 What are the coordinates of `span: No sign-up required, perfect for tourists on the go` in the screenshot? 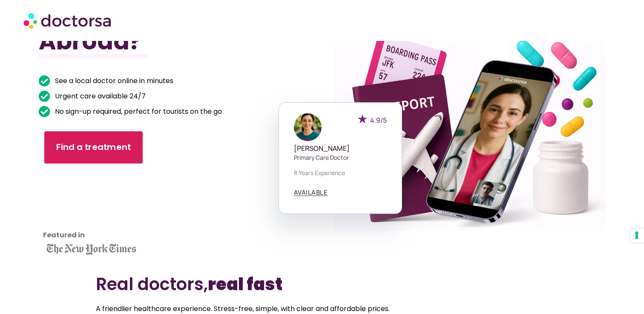 It's located at (137, 112).